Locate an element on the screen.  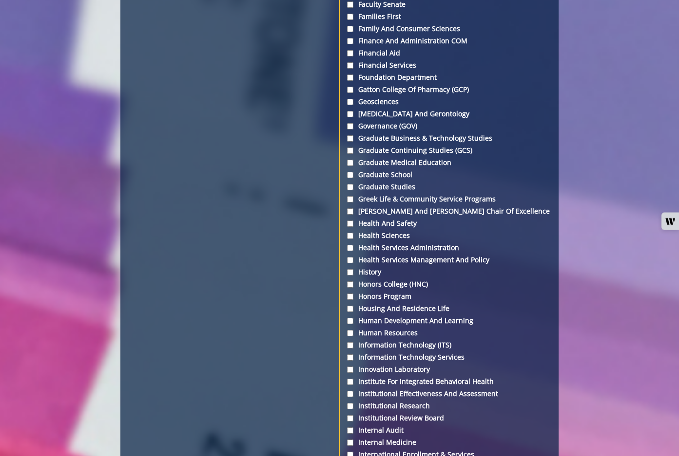
label: Institutional Review Board is located at coordinates (448, 418).